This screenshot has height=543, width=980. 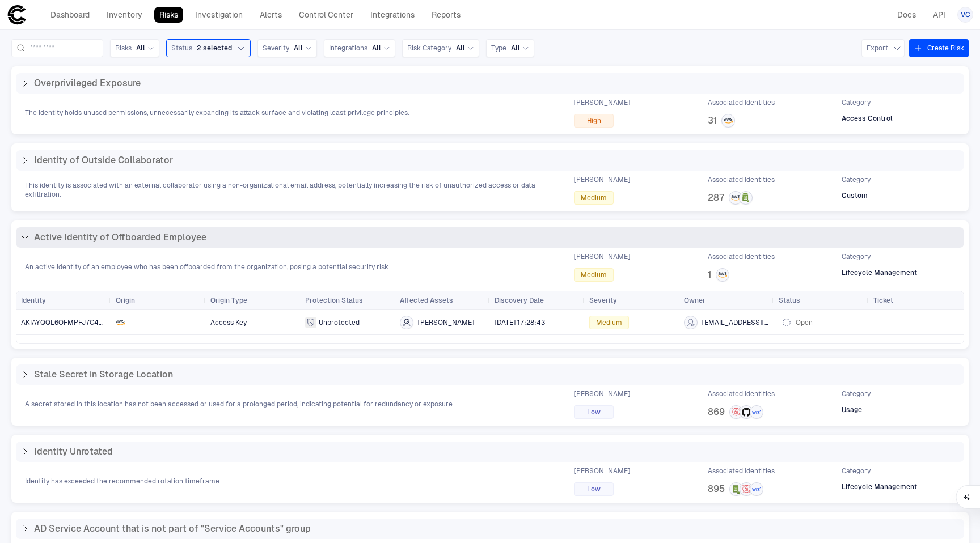 What do you see at coordinates (906, 14) in the screenshot?
I see `a: Docs` at bounding box center [906, 14].